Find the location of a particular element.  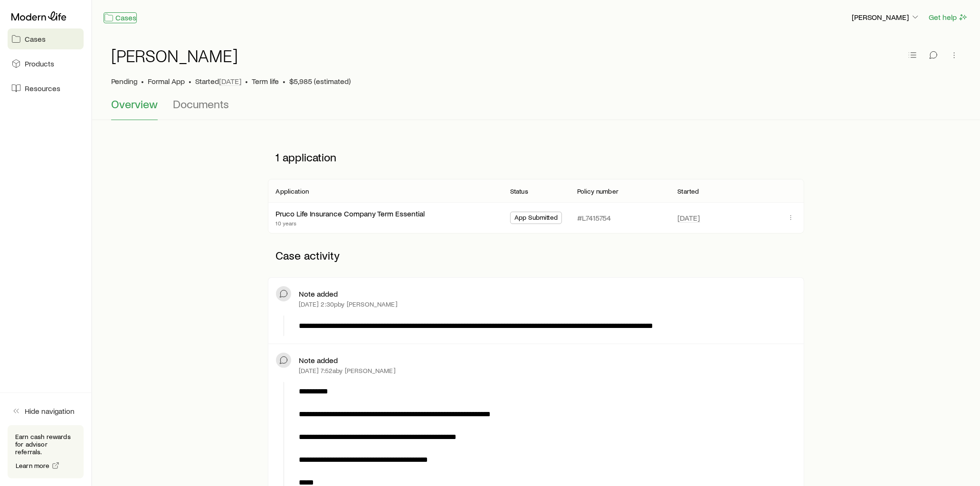

div: Earn cash rewards for advisor referrals.Learn more is located at coordinates (45, 452).